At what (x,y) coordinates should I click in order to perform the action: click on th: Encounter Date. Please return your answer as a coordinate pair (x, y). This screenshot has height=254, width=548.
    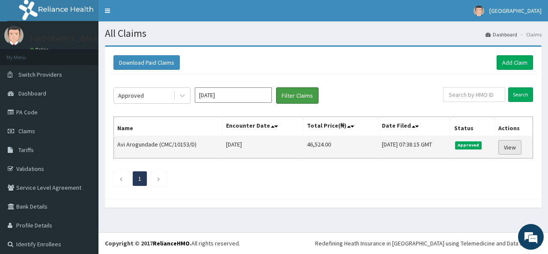
    Looking at the image, I should click on (263, 127).